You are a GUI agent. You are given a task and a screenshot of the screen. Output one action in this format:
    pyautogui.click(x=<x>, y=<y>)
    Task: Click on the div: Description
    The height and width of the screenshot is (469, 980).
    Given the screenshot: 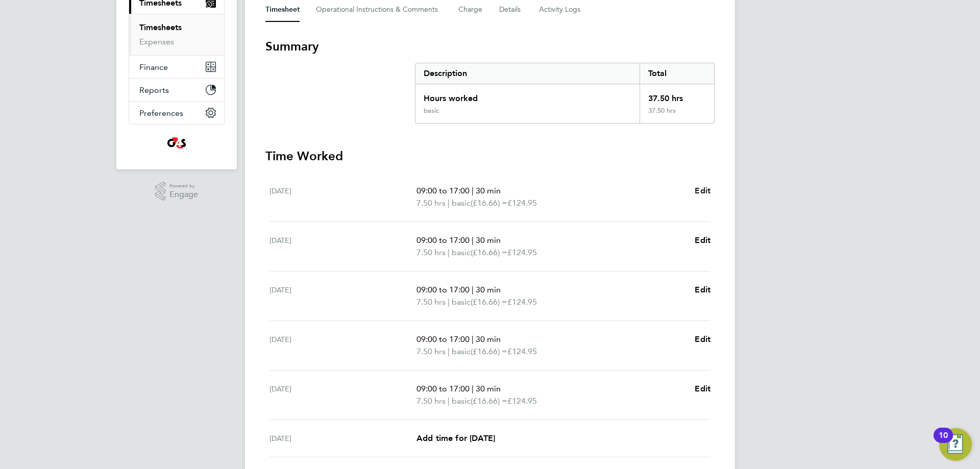 What is the action you would take?
    pyautogui.click(x=527, y=73)
    